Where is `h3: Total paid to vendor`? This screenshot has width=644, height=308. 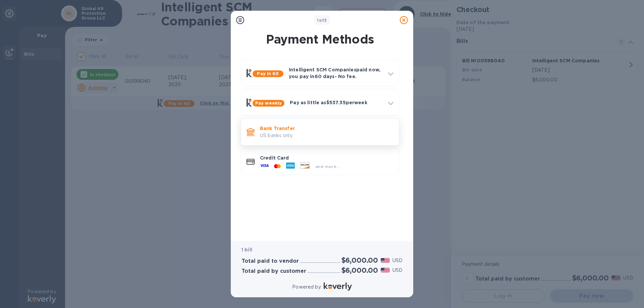
h3: Total paid to vendor is located at coordinates (270, 261).